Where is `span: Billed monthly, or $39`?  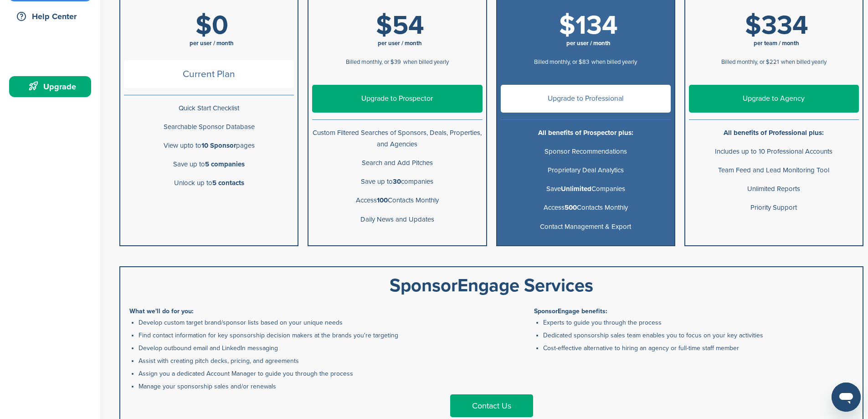 span: Billed monthly, or $39 is located at coordinates (373, 62).